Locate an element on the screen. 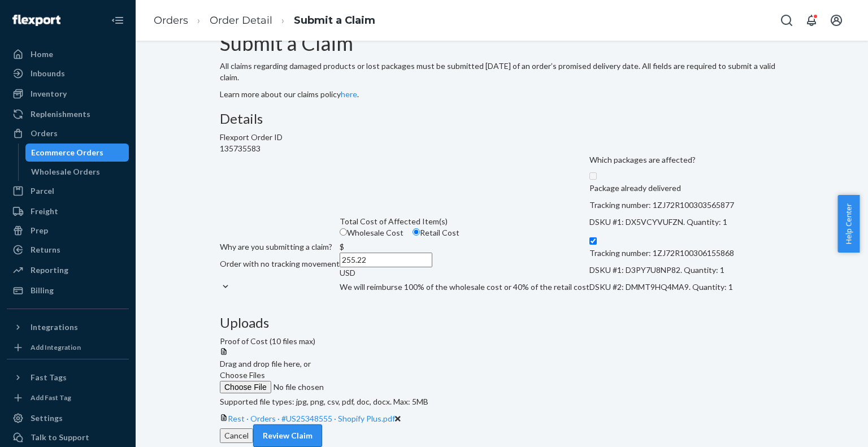  div: Talk to Support is located at coordinates (60, 437).